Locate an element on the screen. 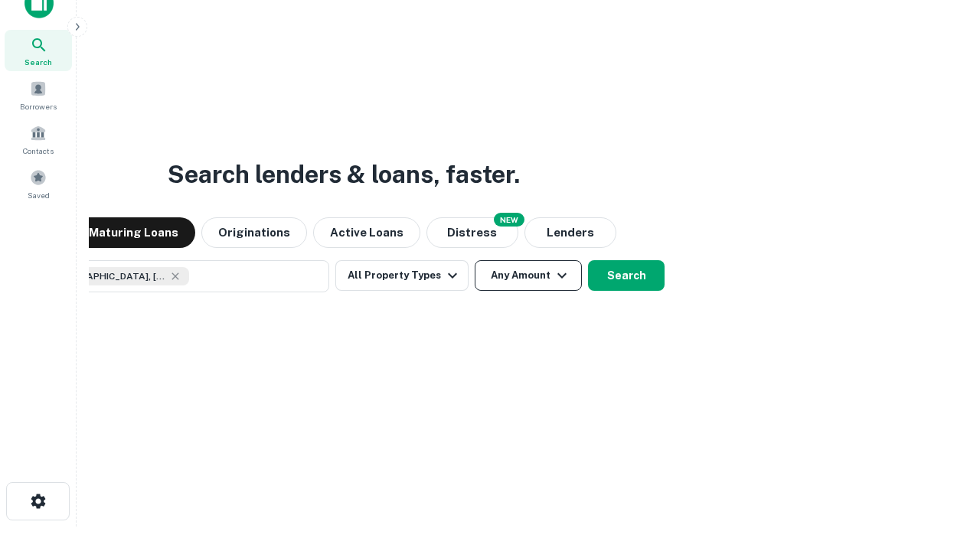 Image resolution: width=980 pixels, height=551 pixels. div: Chat Widget is located at coordinates (942, 465).